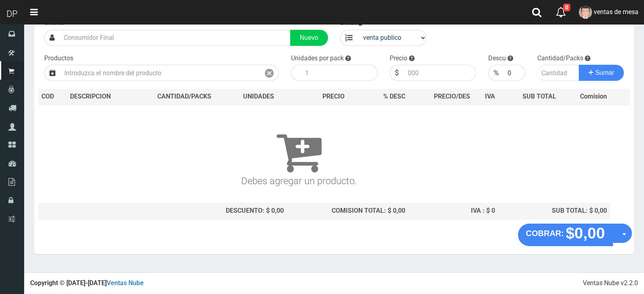 The width and height of the screenshot is (644, 294). Describe the element at coordinates (605, 72) in the screenshot. I see `span: Sumar` at that location.